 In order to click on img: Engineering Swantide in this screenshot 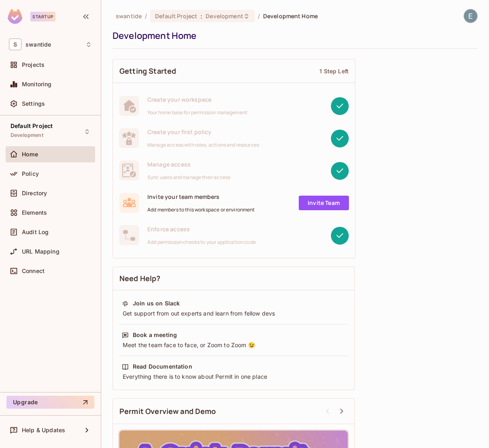, I will do `click(471, 16)`.